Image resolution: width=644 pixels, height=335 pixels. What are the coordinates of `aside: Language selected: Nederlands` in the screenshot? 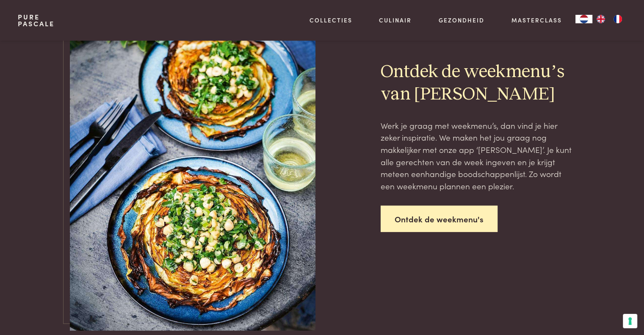 It's located at (601, 19).